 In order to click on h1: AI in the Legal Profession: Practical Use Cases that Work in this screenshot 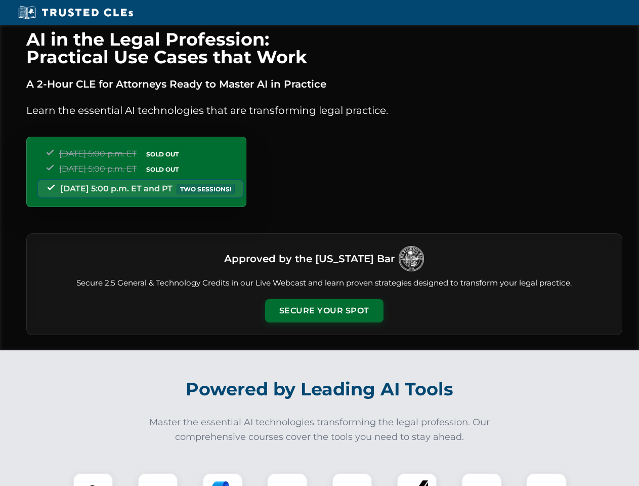, I will do `click(324, 48)`.